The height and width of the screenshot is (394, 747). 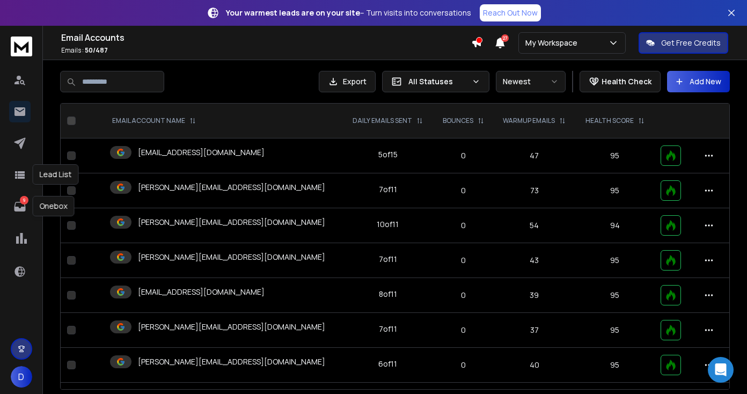 I want to click on h1: Email Accounts, so click(x=266, y=38).